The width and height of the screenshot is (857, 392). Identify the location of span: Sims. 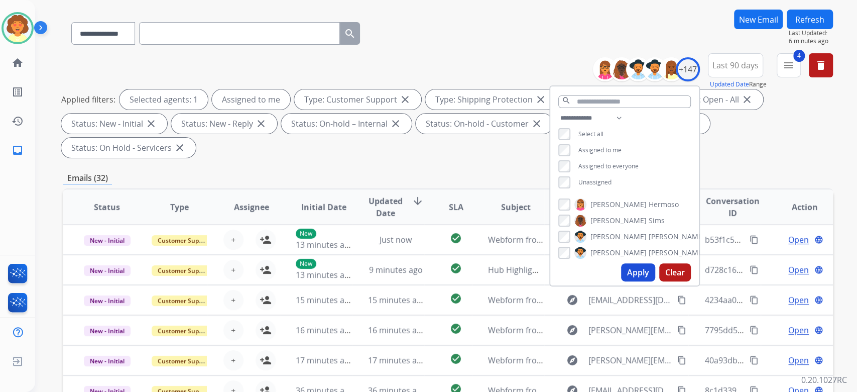
(657, 220).